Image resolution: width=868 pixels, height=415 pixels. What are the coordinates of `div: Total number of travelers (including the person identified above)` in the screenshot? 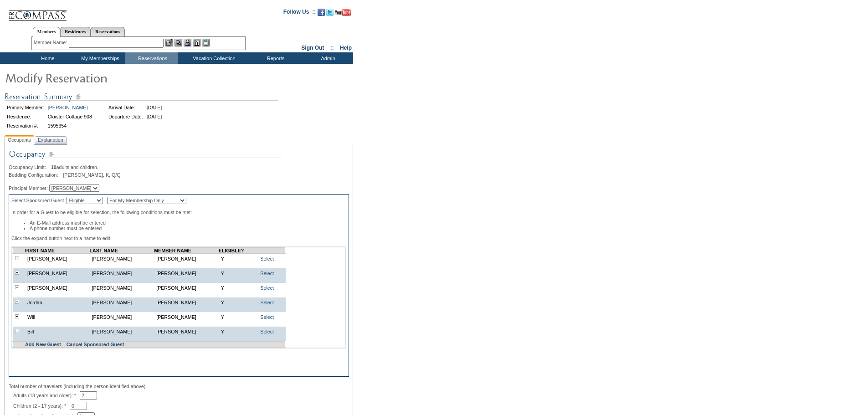 It's located at (179, 386).